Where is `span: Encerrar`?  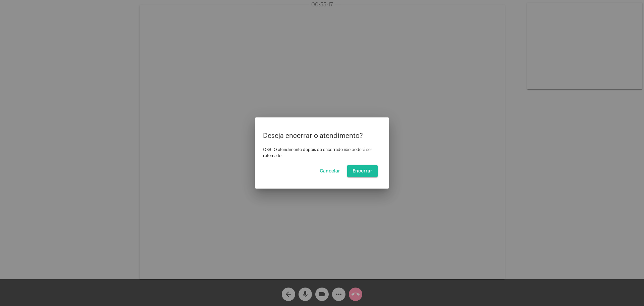
span: Encerrar is located at coordinates (362, 171).